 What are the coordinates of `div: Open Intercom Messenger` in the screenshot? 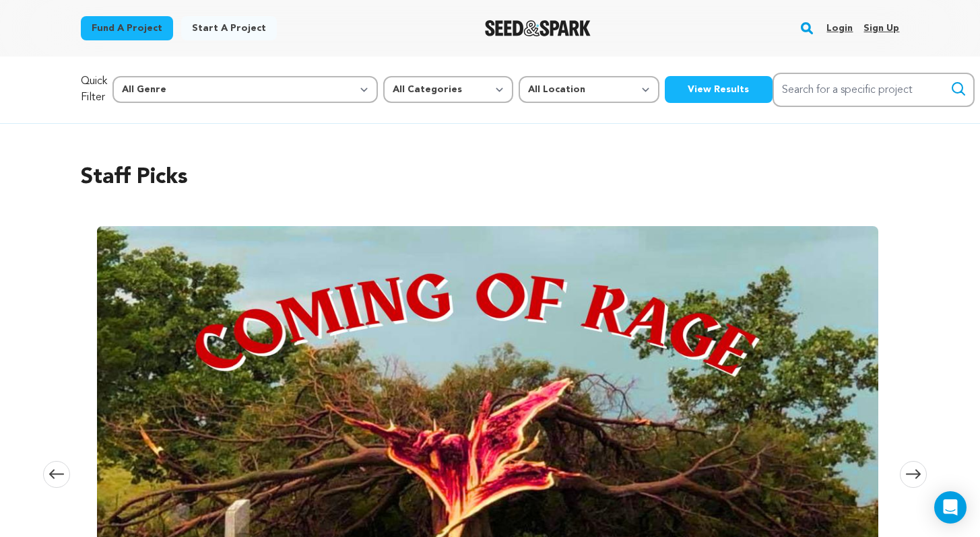 It's located at (950, 508).